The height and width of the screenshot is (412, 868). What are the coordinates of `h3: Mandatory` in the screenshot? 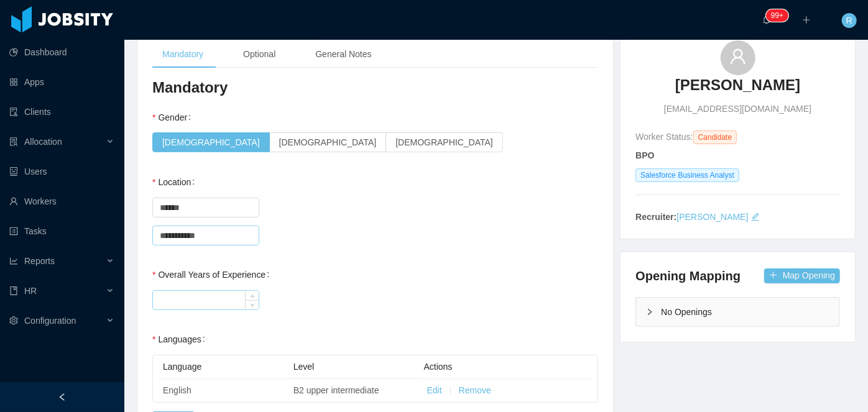 It's located at (375, 87).